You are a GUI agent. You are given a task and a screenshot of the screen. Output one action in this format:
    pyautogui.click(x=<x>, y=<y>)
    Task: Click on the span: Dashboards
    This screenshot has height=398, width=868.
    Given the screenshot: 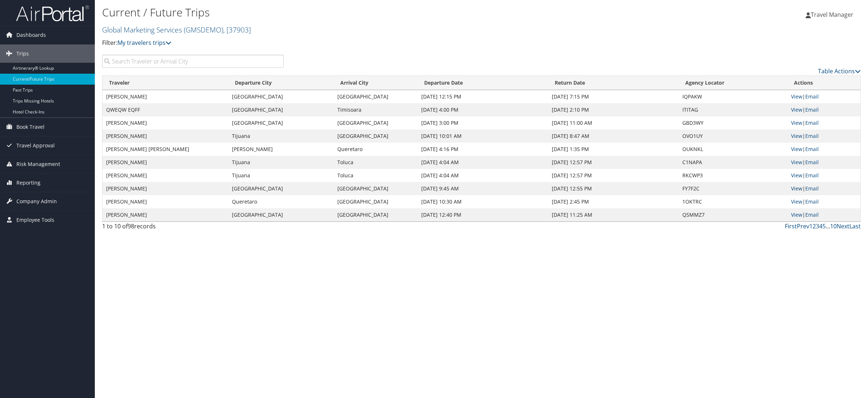 What is the action you would take?
    pyautogui.click(x=31, y=35)
    